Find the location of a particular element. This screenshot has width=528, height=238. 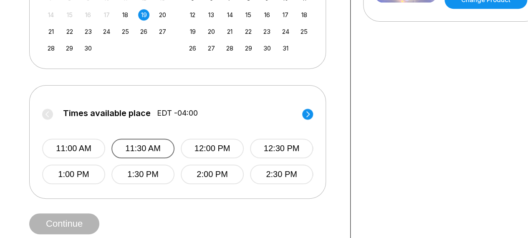

button: 12:00 PM is located at coordinates (212, 148).